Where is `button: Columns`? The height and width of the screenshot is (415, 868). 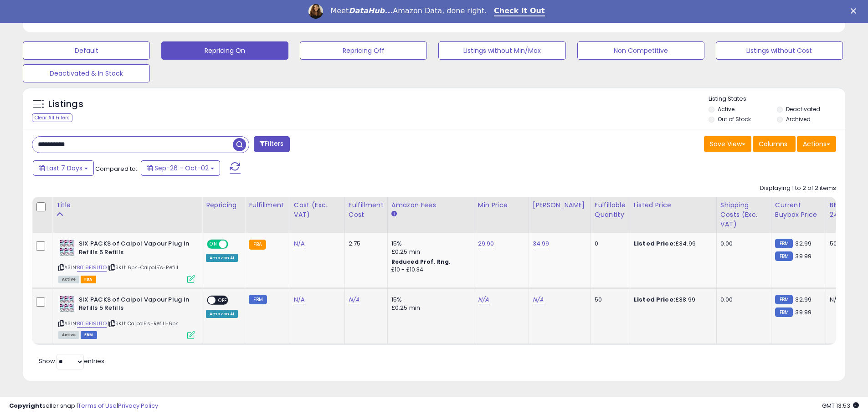
button: Columns is located at coordinates (774, 144).